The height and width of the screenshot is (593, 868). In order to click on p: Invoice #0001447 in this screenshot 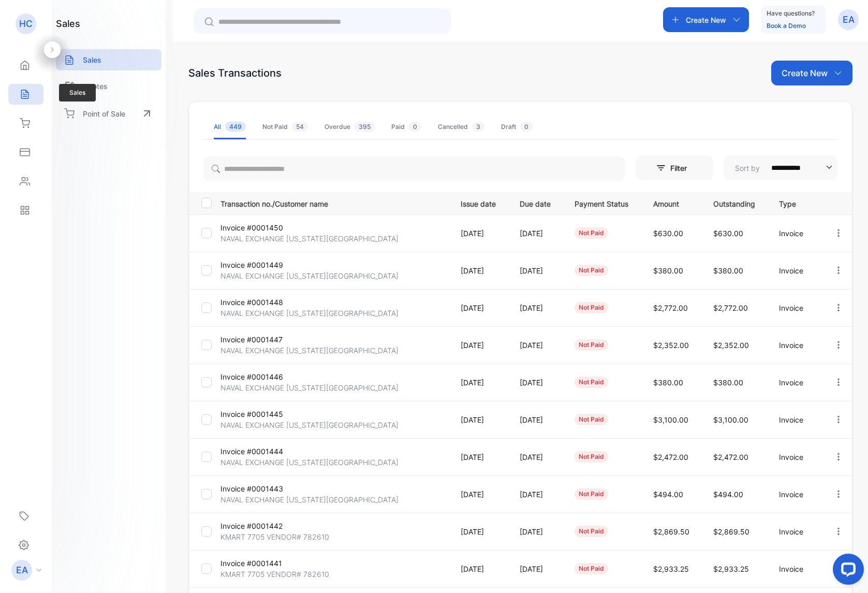, I will do `click(259, 340)`.